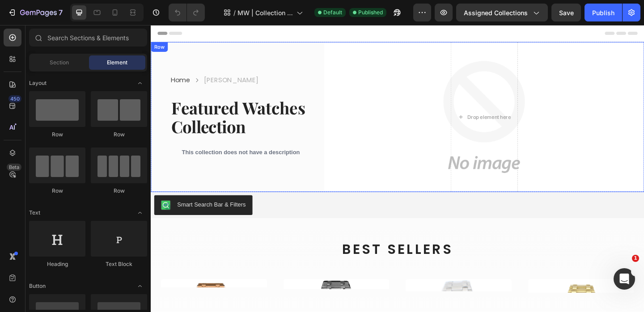  What do you see at coordinates (97, 111) in the screenshot?
I see `h2: Collection` at bounding box center [97, 111].